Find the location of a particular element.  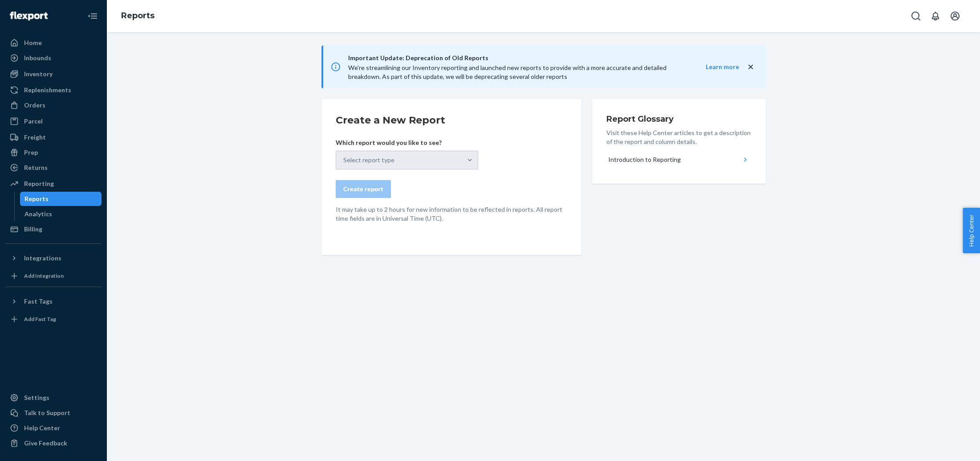

a: Inventory is located at coordinates (54, 74).